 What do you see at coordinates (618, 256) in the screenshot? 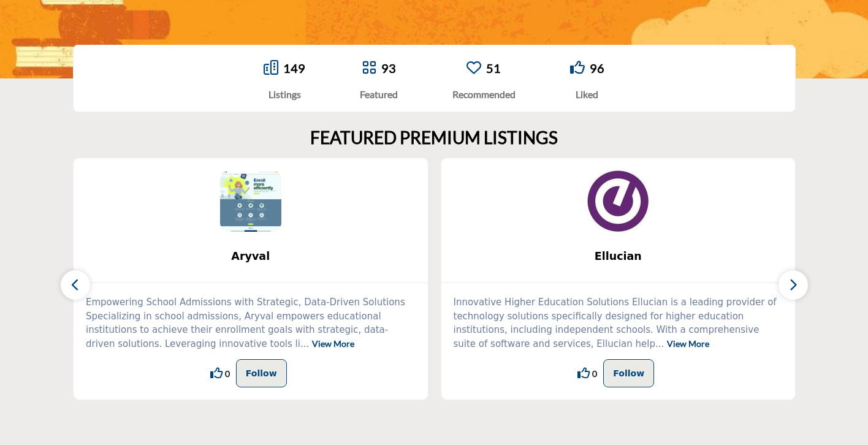
I see `span: Ellucian` at bounding box center [618, 256].